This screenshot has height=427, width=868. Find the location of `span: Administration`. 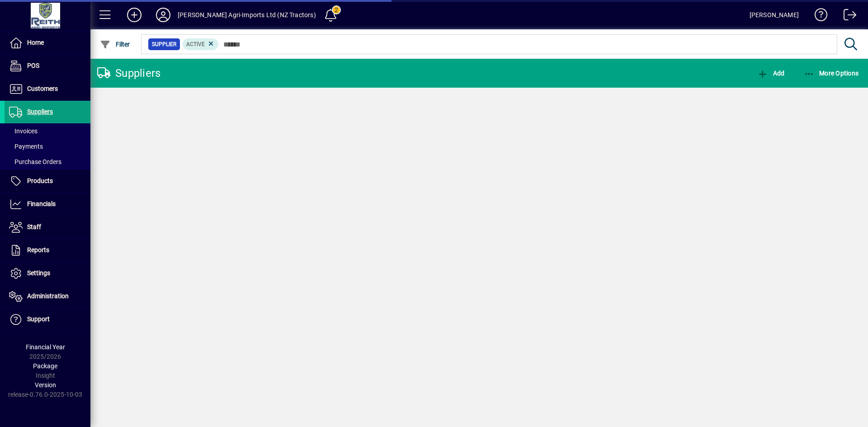

span: Administration is located at coordinates (48, 296).